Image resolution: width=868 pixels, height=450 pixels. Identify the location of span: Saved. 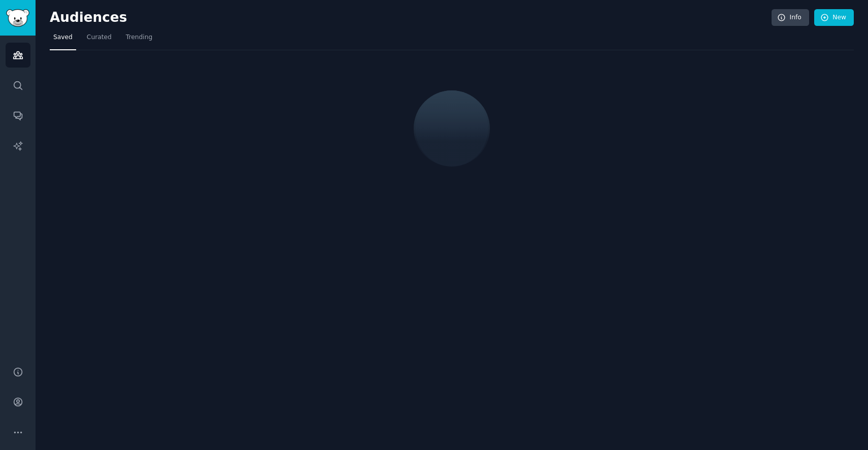
(63, 38).